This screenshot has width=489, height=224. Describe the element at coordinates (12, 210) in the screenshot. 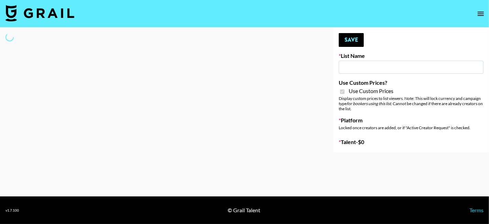

I see `div: v 1.7.100` at that location.